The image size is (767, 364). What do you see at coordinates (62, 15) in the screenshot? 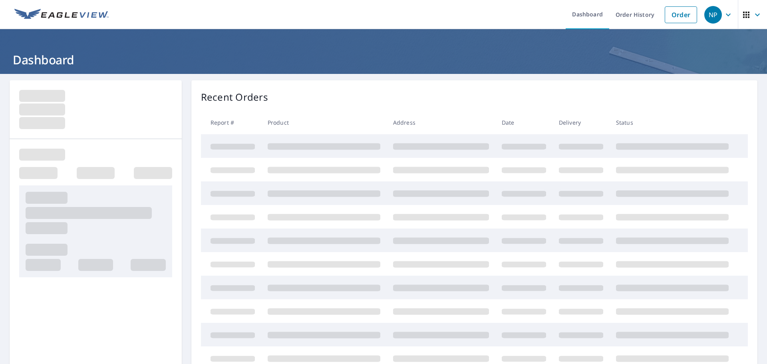
I see `img: EV Logo` at bounding box center [62, 15].